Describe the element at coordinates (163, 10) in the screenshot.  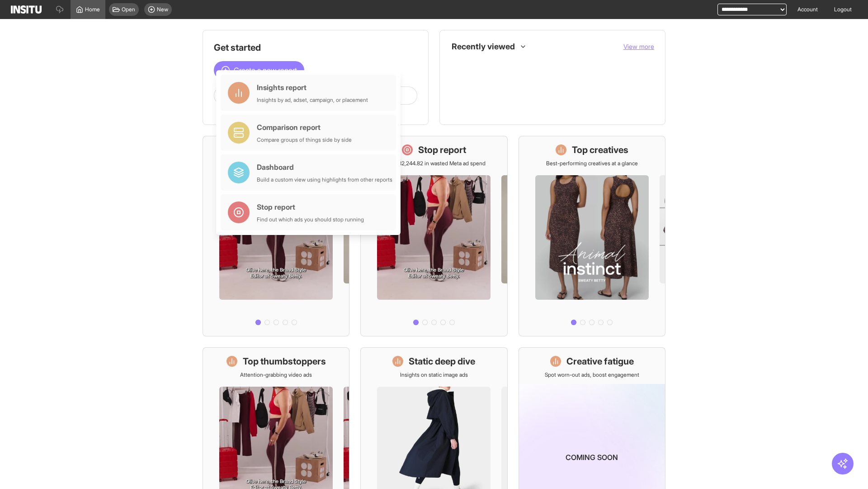
I see `span: New` at that location.